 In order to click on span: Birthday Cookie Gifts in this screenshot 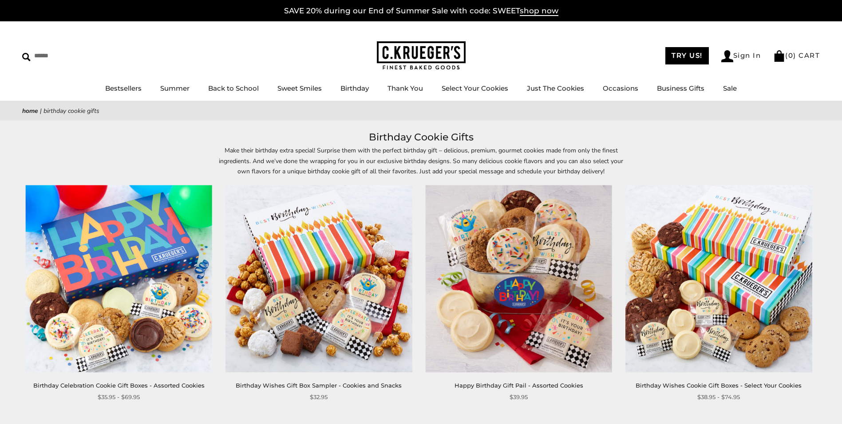, I will do `click(71, 111)`.